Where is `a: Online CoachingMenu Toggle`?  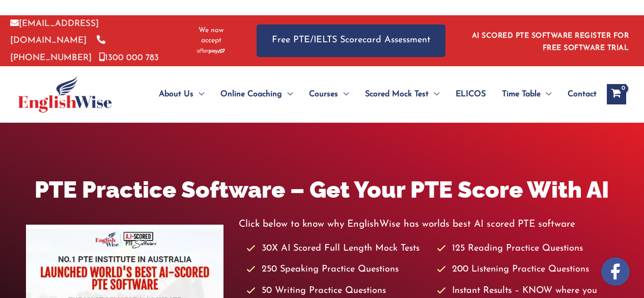 a: Online CoachingMenu Toggle is located at coordinates (256, 94).